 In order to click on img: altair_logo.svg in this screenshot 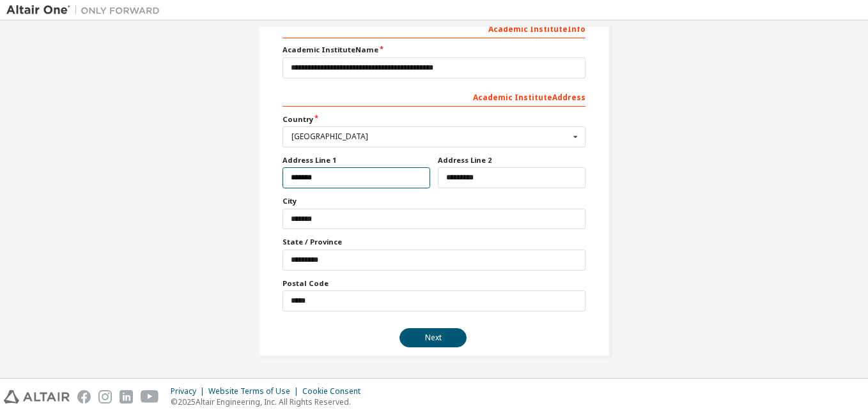, I will do `click(36, 396)`.